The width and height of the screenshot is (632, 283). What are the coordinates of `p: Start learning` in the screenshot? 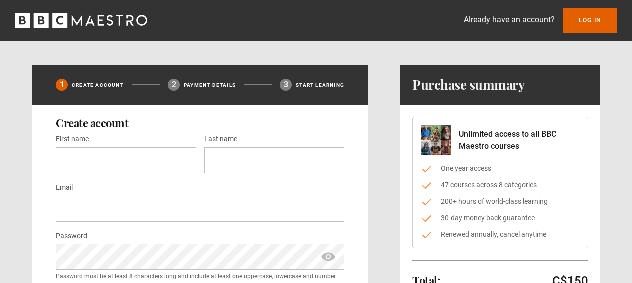 It's located at (320, 85).